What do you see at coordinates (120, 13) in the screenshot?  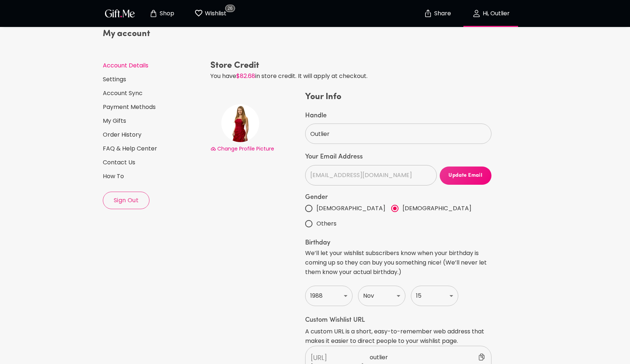 I see `img: GiftMe Logo` at bounding box center [120, 13].